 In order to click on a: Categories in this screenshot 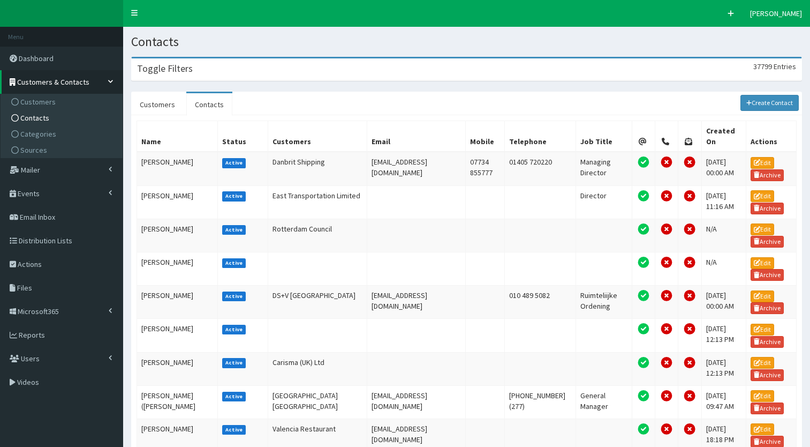, I will do `click(63, 134)`.